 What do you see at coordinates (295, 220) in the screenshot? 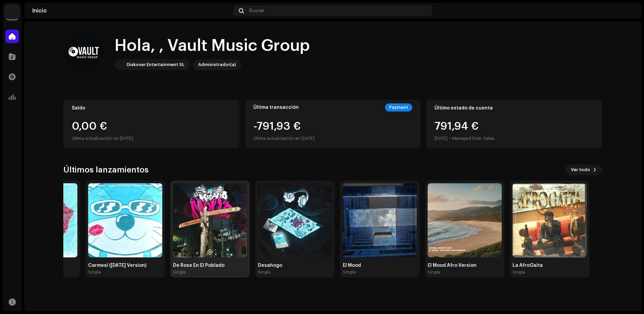
I see `img: 73073295-0cb5-4aa8-8f0c-22dfe5c21868` at bounding box center [295, 220].